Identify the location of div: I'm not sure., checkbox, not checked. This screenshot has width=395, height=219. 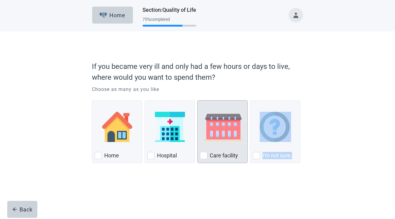
(275, 131).